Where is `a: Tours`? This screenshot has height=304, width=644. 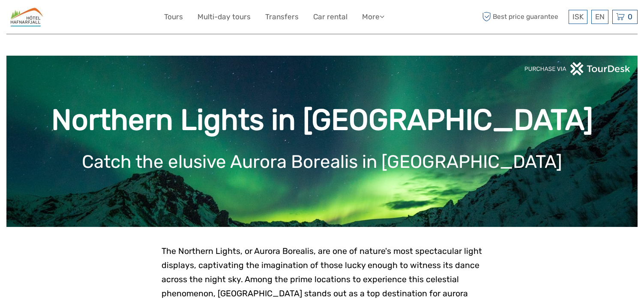
a: Tours is located at coordinates (174, 17).